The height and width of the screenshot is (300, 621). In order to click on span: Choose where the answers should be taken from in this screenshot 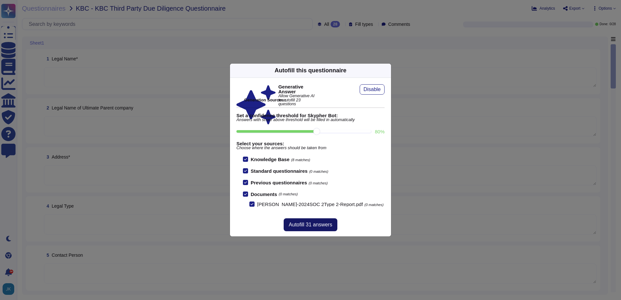, I will do `click(310, 148)`.